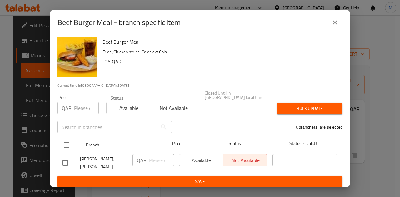 Image resolution: width=400 pixels, height=197 pixels. What do you see at coordinates (129, 108) in the screenshot?
I see `span: Available` at bounding box center [129, 108].